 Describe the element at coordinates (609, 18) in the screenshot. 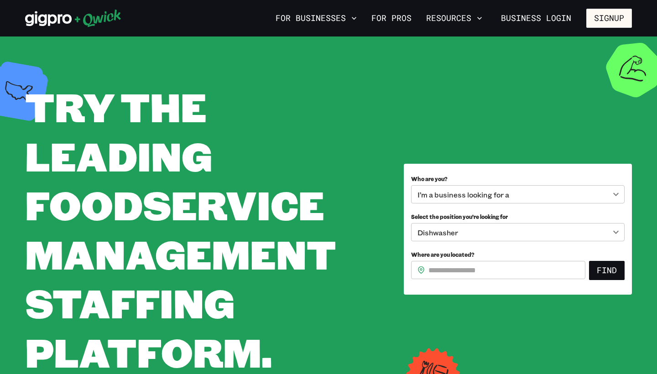

I see `button: Signup` at that location.